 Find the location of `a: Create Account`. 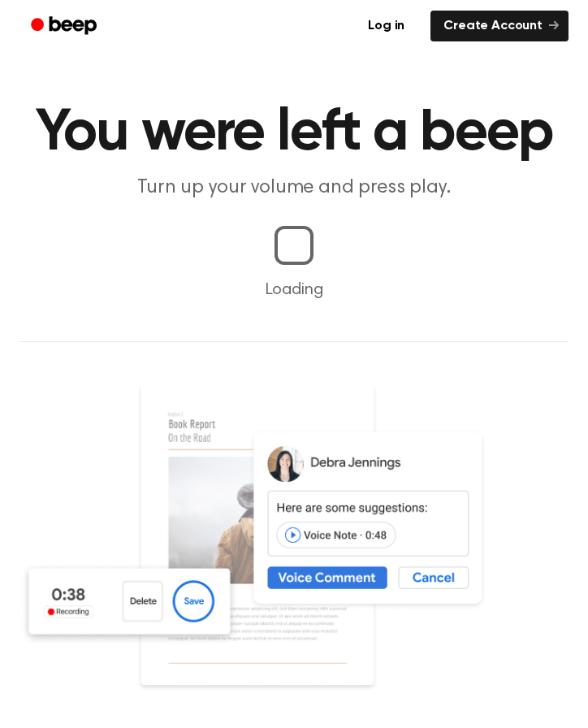

a: Create Account is located at coordinates (499, 26).